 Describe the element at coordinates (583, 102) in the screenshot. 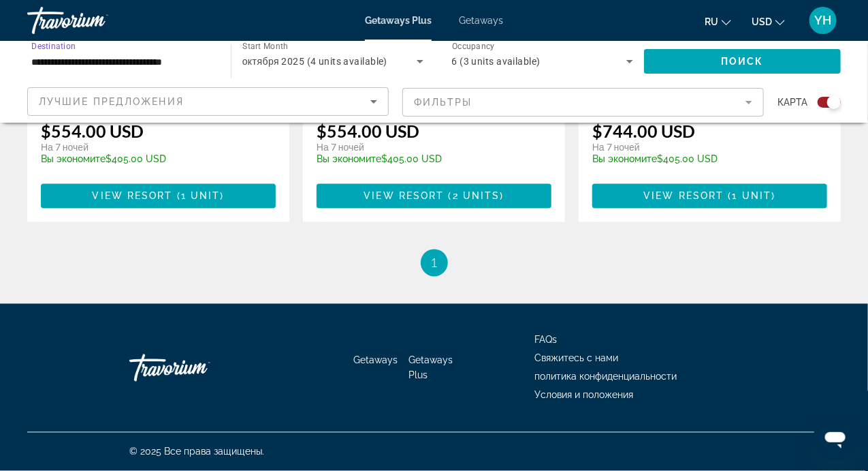

I see `button: Filter` at that location.